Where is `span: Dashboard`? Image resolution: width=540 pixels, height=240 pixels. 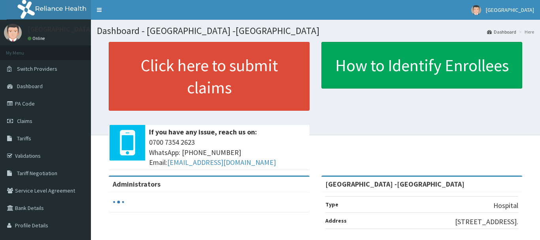 span: Dashboard is located at coordinates (30, 86).